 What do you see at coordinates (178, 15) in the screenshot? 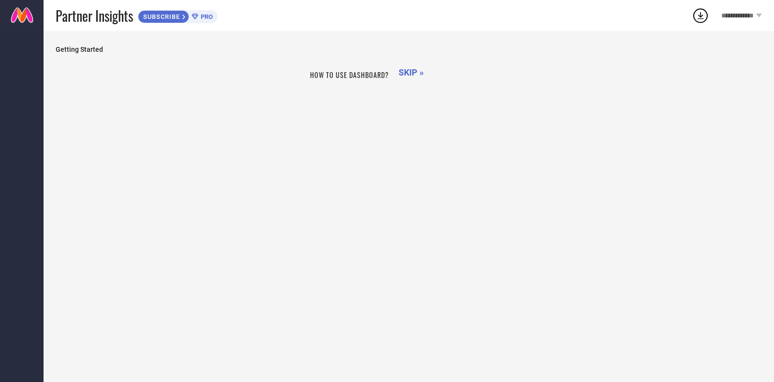
I see `a: SUBSCRIBEPRO` at bounding box center [178, 15].